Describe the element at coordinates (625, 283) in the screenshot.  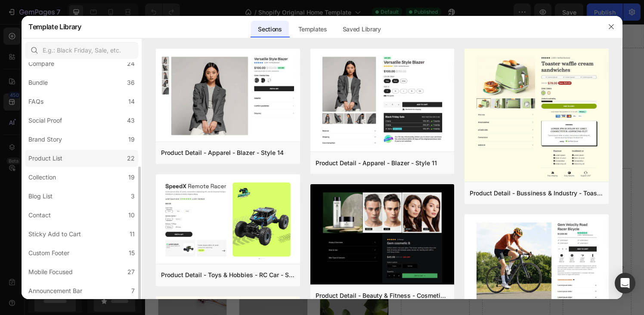
I see `div: Open Intercom Messenger` at that location.